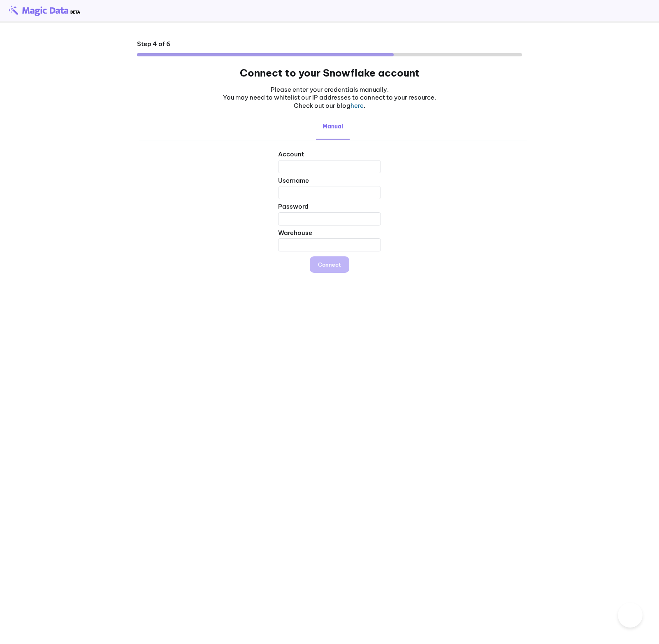 The width and height of the screenshot is (659, 644). I want to click on b: Manual, so click(333, 126).